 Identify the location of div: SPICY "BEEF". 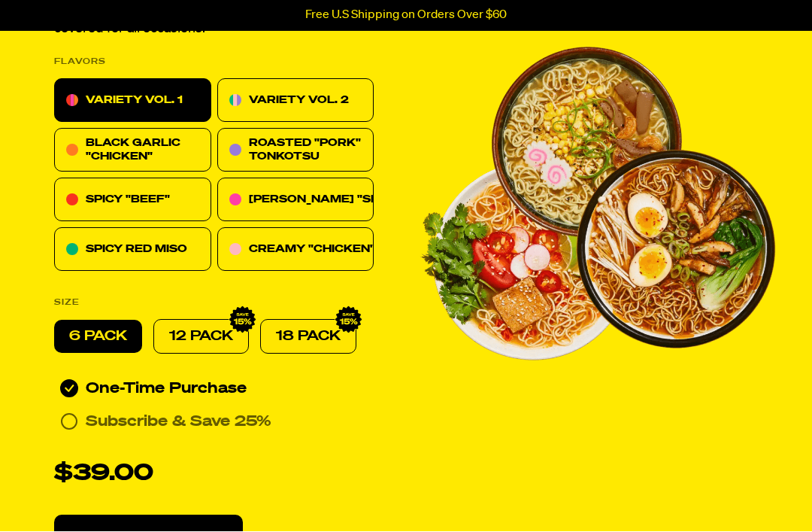
(133, 200).